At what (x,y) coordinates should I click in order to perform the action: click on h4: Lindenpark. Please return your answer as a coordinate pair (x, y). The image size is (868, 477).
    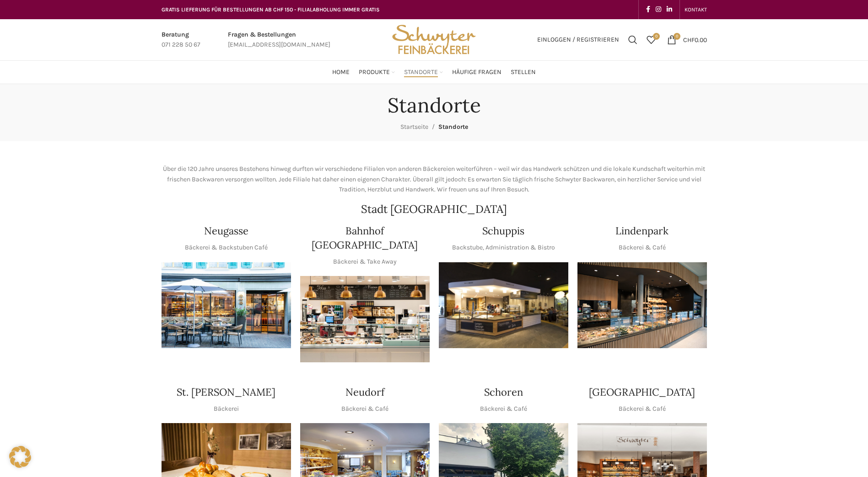
    Looking at the image, I should click on (642, 231).